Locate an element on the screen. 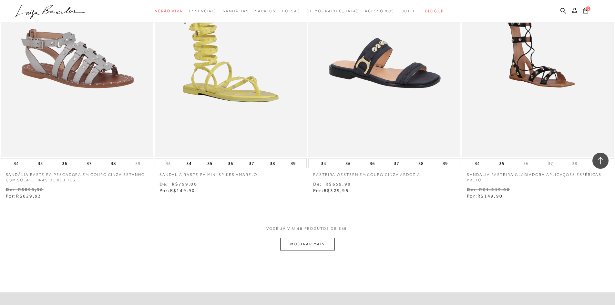  button: 0 is located at coordinates (586, 11).